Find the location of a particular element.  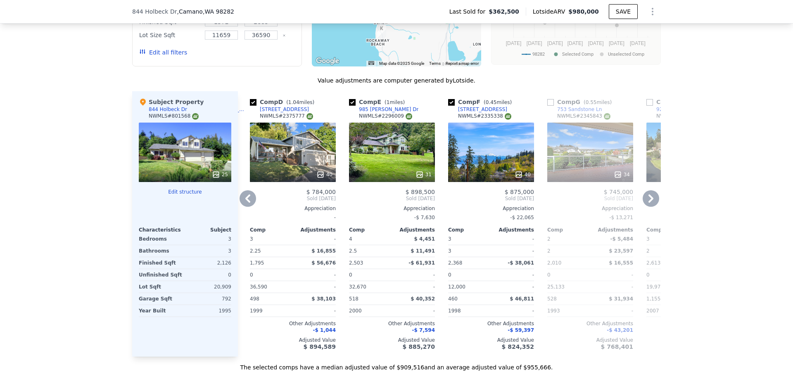

div: Year Built is located at coordinates (161, 311).